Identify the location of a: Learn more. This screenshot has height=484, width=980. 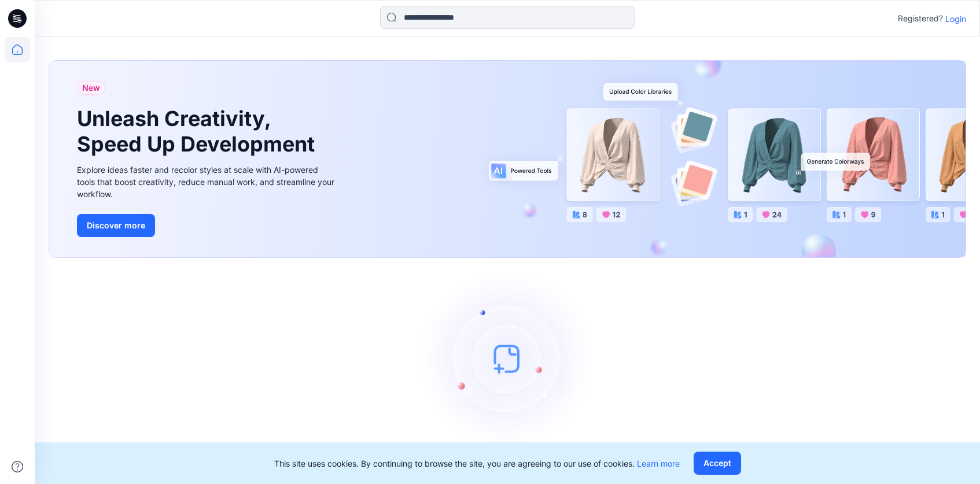
(659, 464).